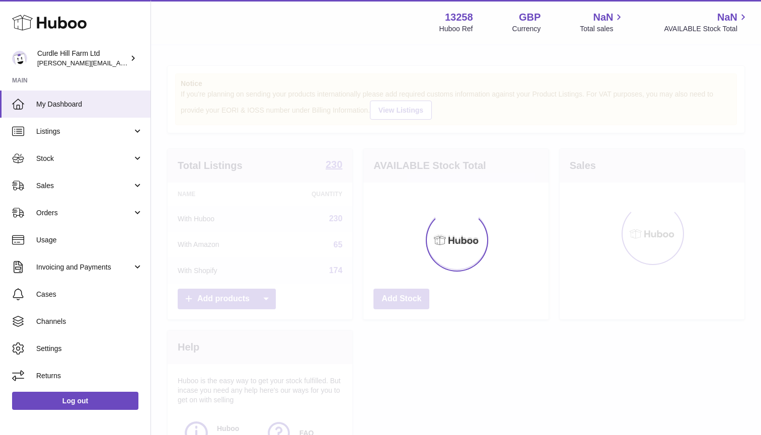 The height and width of the screenshot is (435, 761). Describe the element at coordinates (706, 29) in the screenshot. I see `span: AVAILABLE Stock Total` at that location.